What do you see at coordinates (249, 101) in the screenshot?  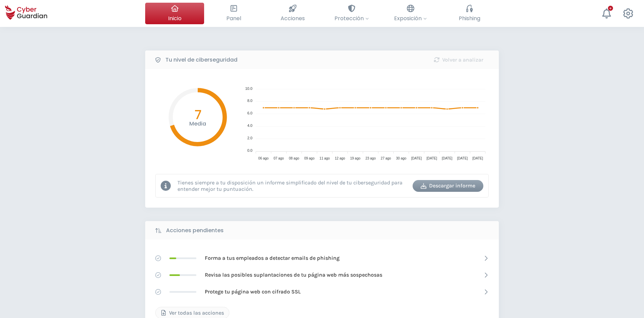 I see `tspan: 8.0` at bounding box center [249, 101].